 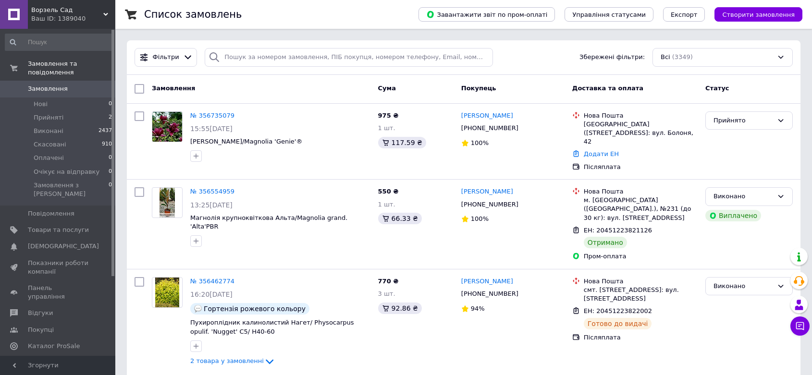 What do you see at coordinates (402, 143) in the screenshot?
I see `div: 117.59 ₴` at bounding box center [402, 143].